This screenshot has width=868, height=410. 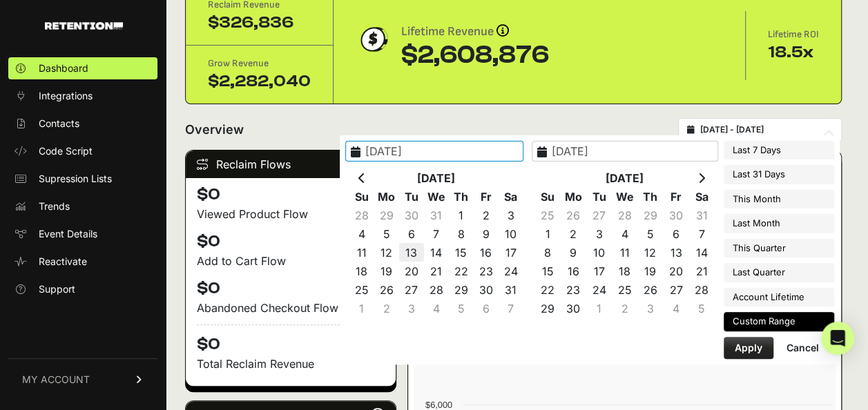 I want to click on a: Support, so click(x=83, y=289).